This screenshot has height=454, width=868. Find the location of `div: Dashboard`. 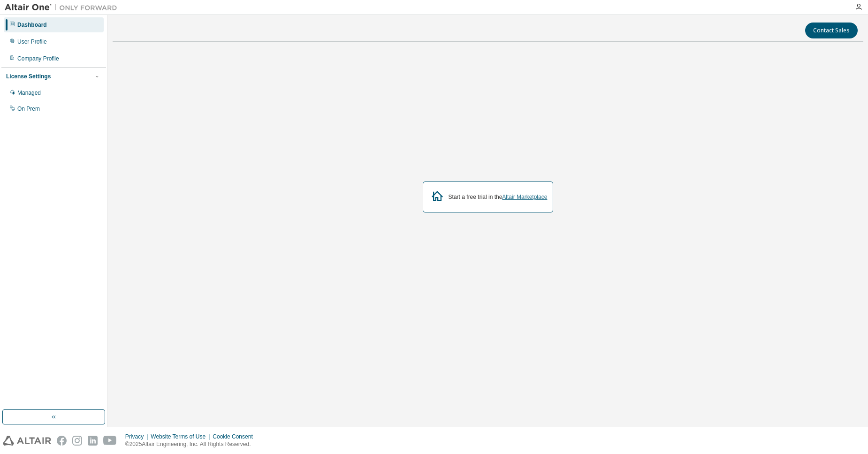

div: Dashboard is located at coordinates (32, 25).